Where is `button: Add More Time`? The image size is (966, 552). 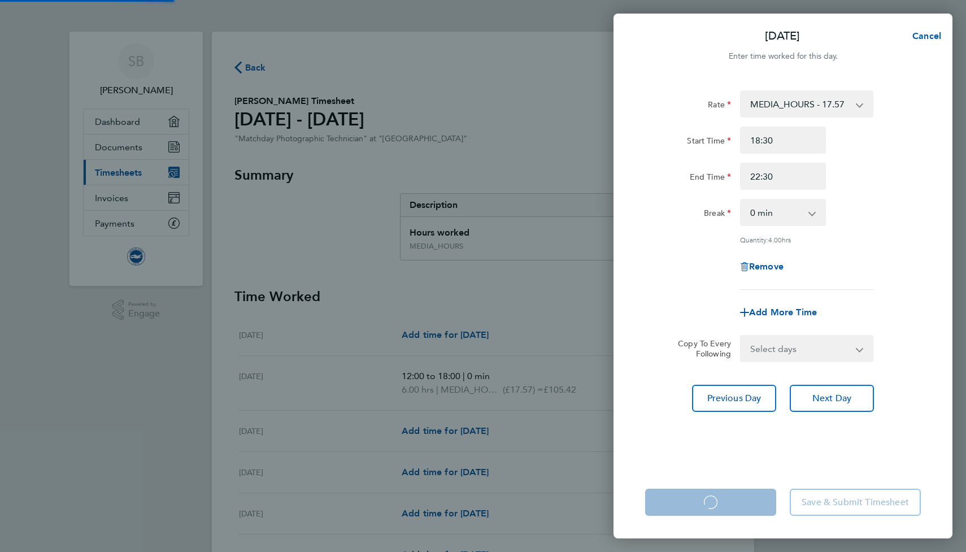 button: Add More Time is located at coordinates (779, 312).